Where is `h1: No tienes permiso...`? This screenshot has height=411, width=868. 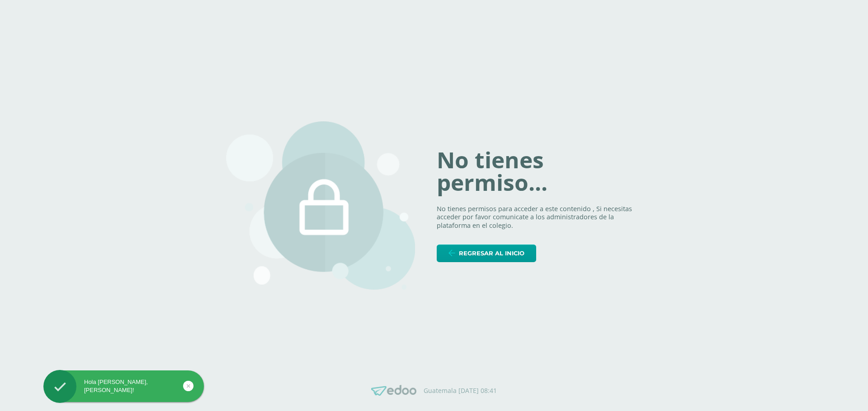 h1: No tienes permiso... is located at coordinates (539, 171).